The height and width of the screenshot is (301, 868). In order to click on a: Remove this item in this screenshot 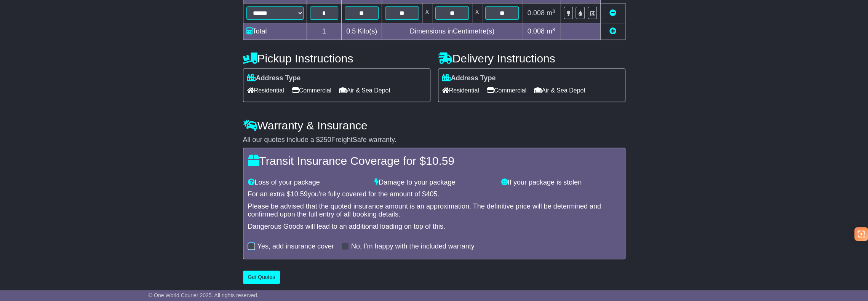, I will do `click(613, 13)`.